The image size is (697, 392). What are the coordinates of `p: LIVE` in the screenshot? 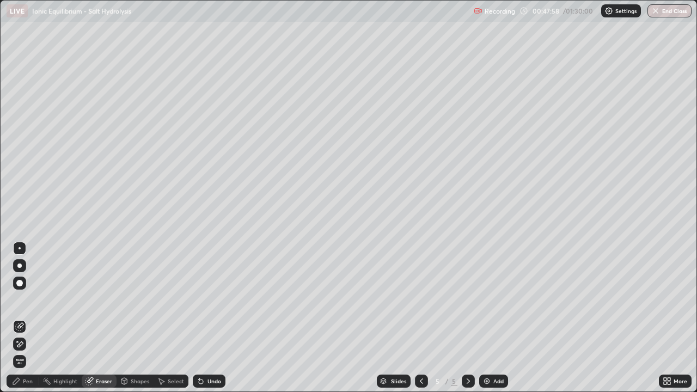 It's located at (17, 11).